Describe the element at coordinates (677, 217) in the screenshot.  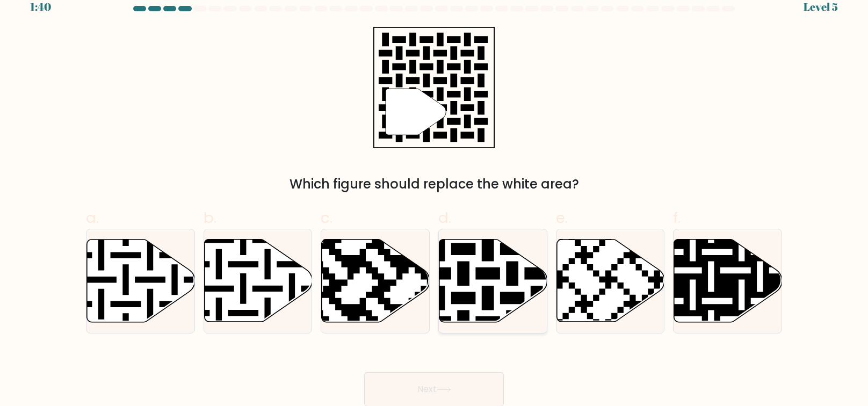
I see `span: f.` at that location.